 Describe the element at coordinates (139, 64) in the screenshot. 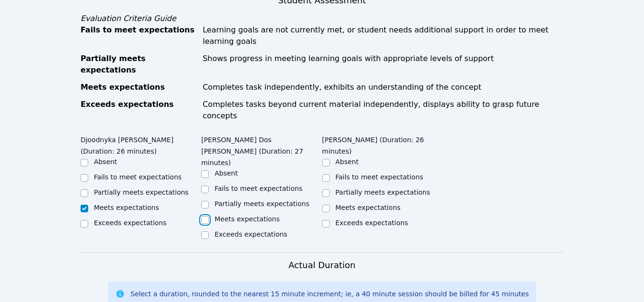

I see `div: Partially meets expectations` at that location.